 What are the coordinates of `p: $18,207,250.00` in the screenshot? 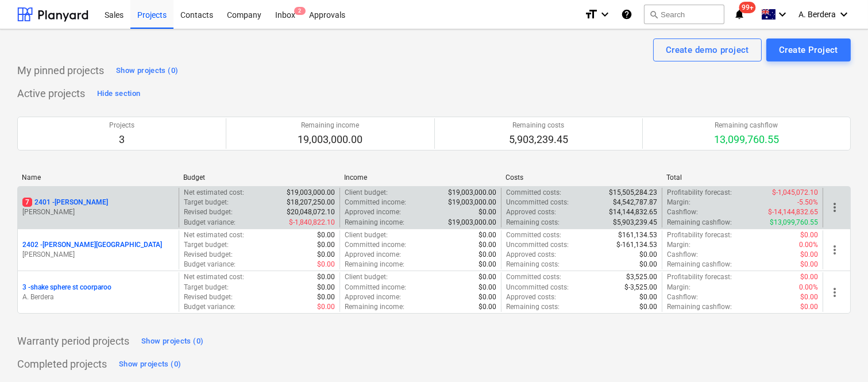 It's located at (311, 202).